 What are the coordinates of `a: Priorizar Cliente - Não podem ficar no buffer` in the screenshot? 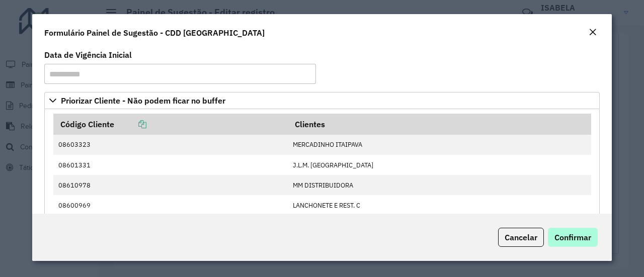 It's located at (322, 100).